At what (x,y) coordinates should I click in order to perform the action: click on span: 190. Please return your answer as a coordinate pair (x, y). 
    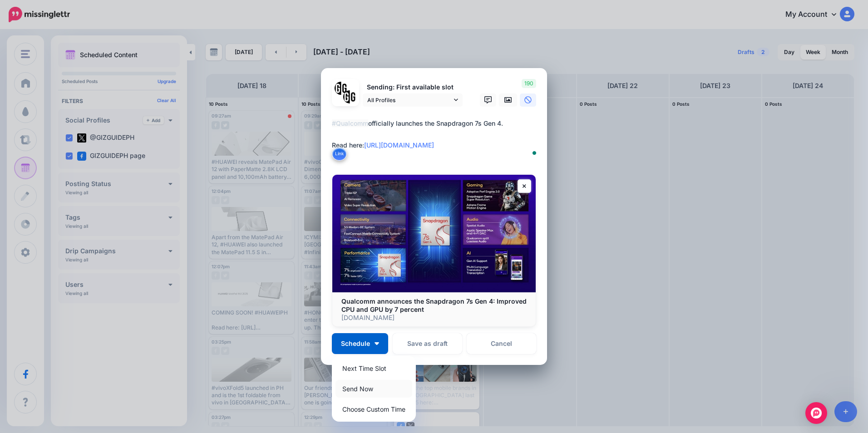
    Looking at the image, I should click on (529, 83).